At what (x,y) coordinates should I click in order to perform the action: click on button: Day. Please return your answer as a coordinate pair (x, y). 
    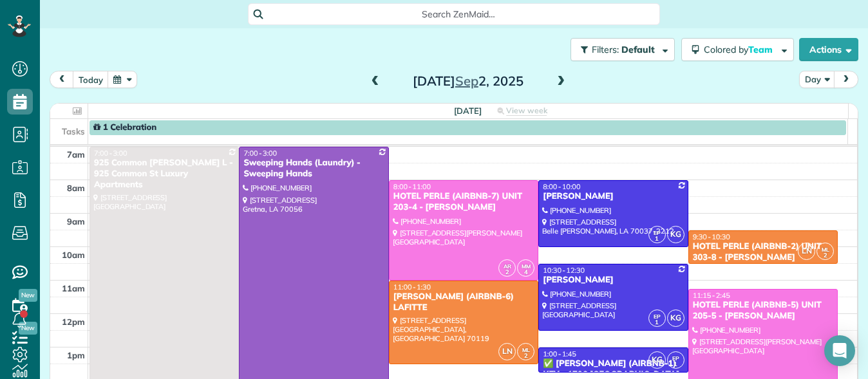
    Looking at the image, I should click on (816, 80).